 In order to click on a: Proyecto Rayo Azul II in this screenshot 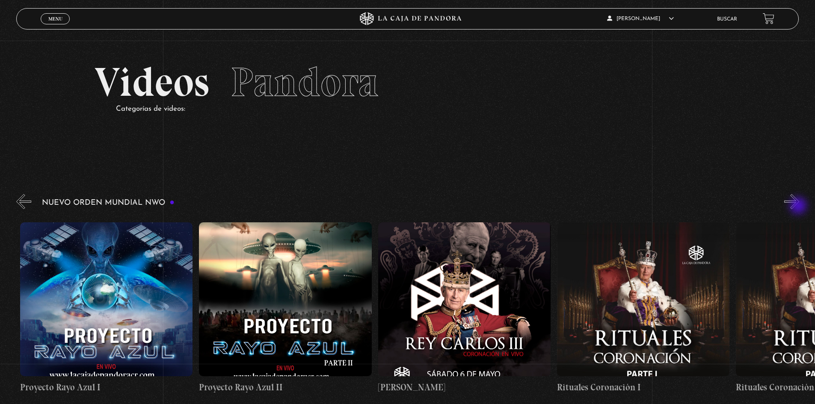, I will do `click(285, 308)`.